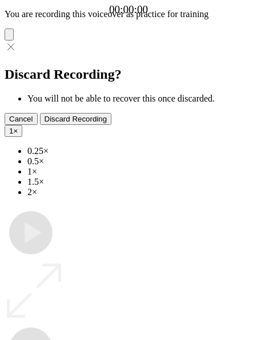  I want to click on span: 1, so click(11, 131).